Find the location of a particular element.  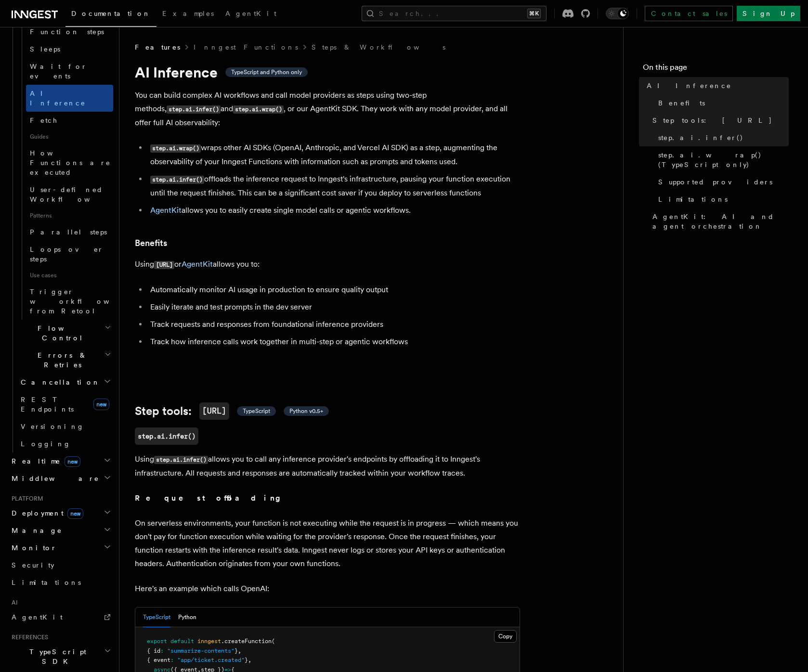

span: AgentKit: AI and agent orchestration is located at coordinates (721, 221).